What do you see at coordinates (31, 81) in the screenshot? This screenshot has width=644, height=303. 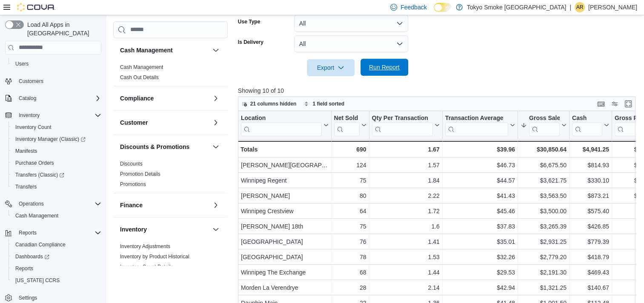 I see `a: Customers` at bounding box center [31, 81].